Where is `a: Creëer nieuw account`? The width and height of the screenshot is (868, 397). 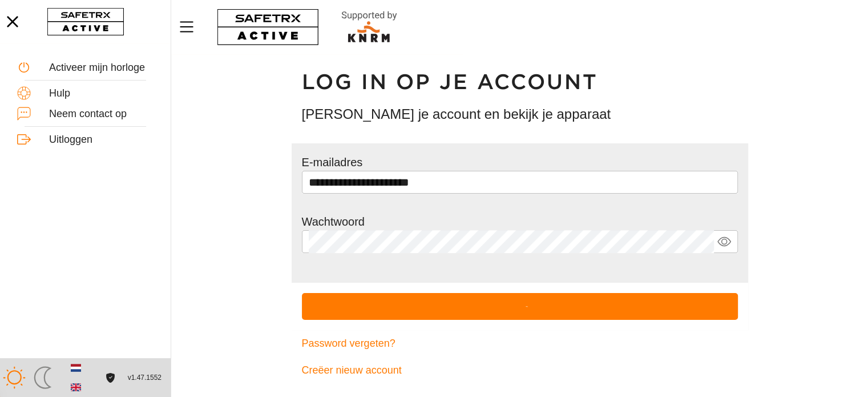 a: Creëer nieuw account is located at coordinates (520, 370).